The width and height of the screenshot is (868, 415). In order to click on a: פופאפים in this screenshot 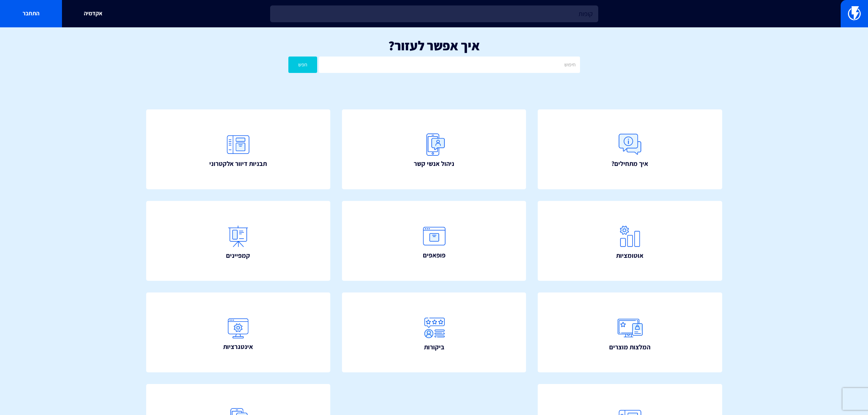, I will do `click(434, 240)`.